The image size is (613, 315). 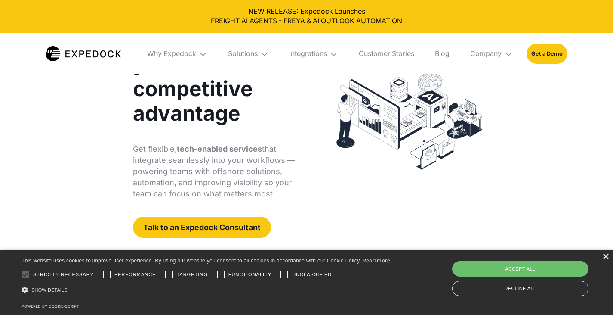 I want to click on a: Customer Stories, so click(x=387, y=54).